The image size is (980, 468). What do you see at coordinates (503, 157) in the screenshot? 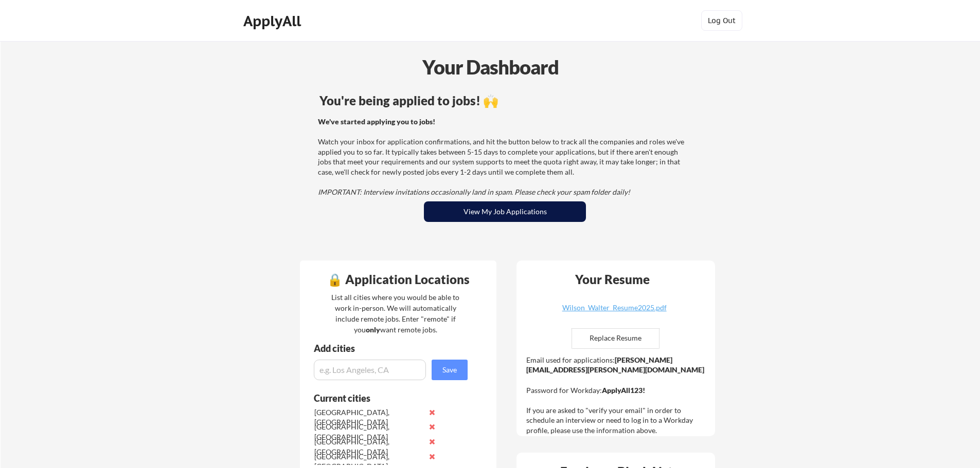
I see `div: Watch your inbox for application confirmations, and hit the button below to track all the compani...` at bounding box center [503, 157].